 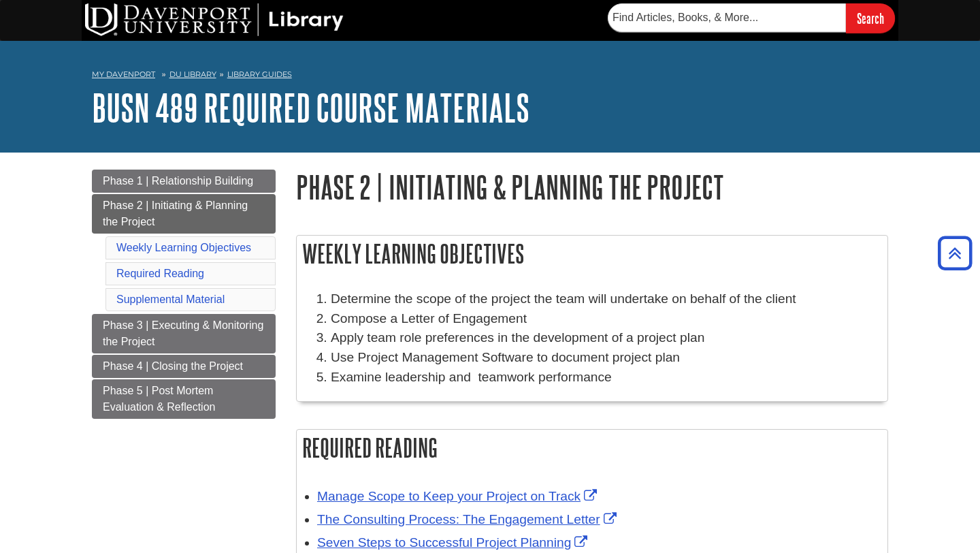 I want to click on a: Weekly Learning Objectives, so click(x=184, y=247).